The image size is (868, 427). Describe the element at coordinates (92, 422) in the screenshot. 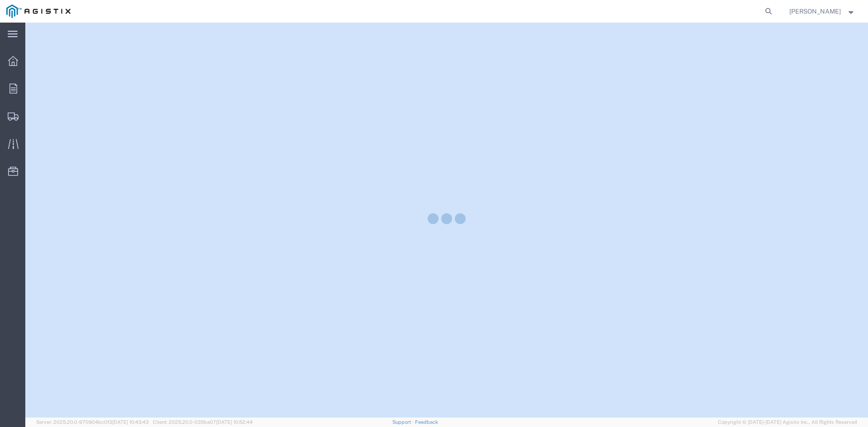

I see `span: Server: 2025.20.0-970904bc0f3` at that location.